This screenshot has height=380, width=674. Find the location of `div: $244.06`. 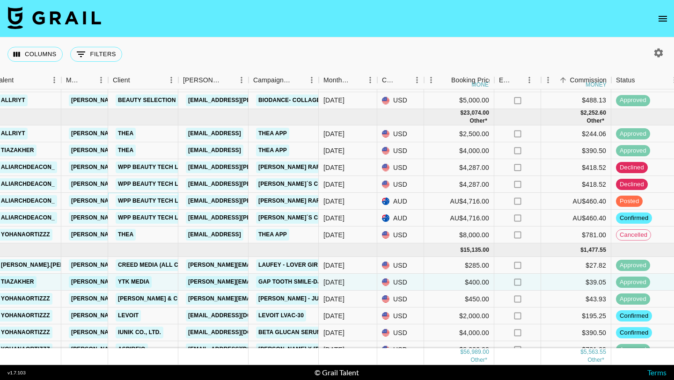

div: $244.06 is located at coordinates (576, 134).